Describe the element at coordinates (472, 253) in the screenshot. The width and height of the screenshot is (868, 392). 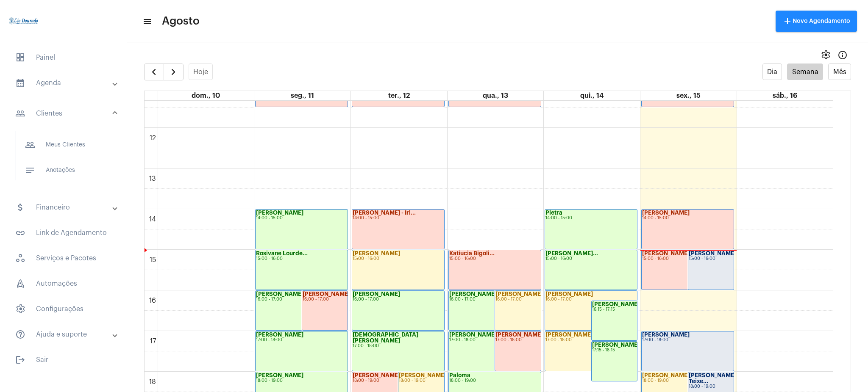
I see `strong: Katiucia Bigoli...` at that location.